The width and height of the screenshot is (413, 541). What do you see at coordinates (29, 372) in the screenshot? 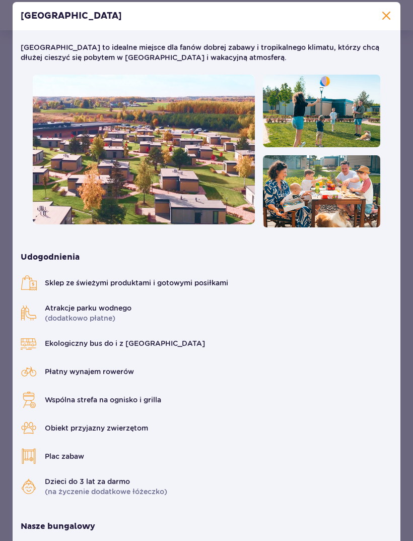
I see `img: bicycle icon` at bounding box center [29, 372].